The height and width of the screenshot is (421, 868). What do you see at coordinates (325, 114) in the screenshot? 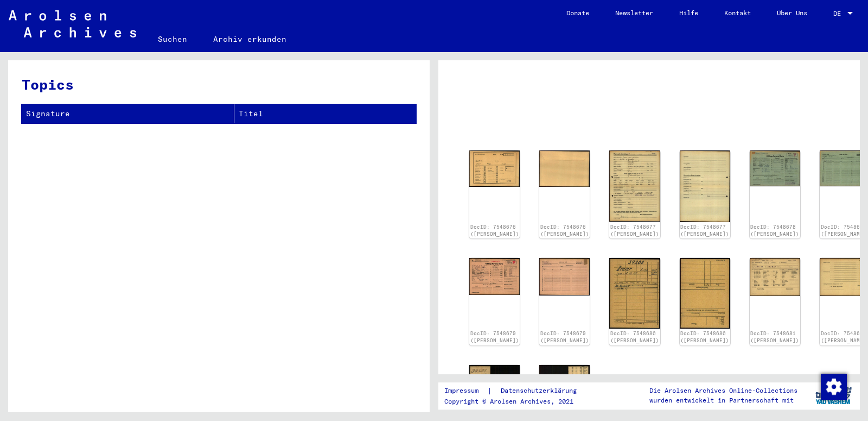
I see `th: Titel` at bounding box center [325, 114].